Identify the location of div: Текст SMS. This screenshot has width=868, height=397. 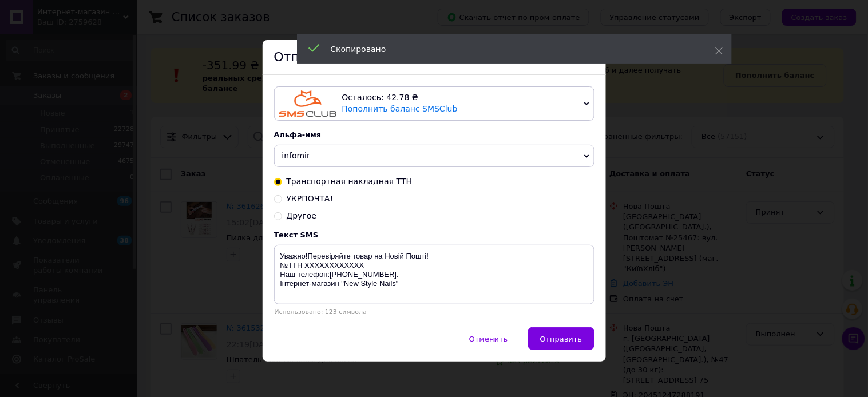
(434, 235).